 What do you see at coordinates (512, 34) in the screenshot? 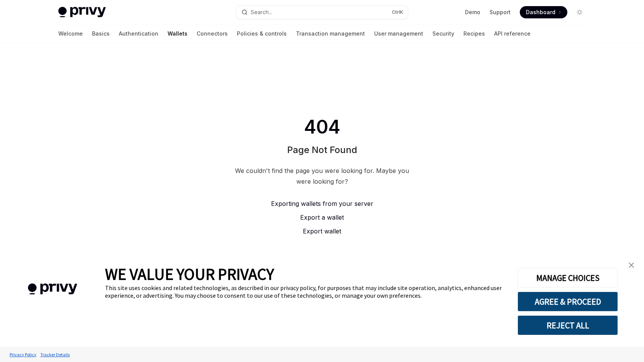
I see `a: API reference` at bounding box center [512, 34].